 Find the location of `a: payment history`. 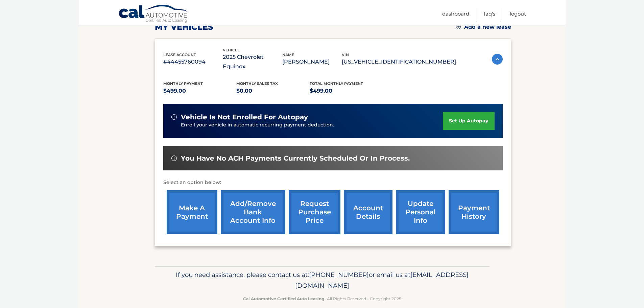

a: payment history is located at coordinates (474, 212).